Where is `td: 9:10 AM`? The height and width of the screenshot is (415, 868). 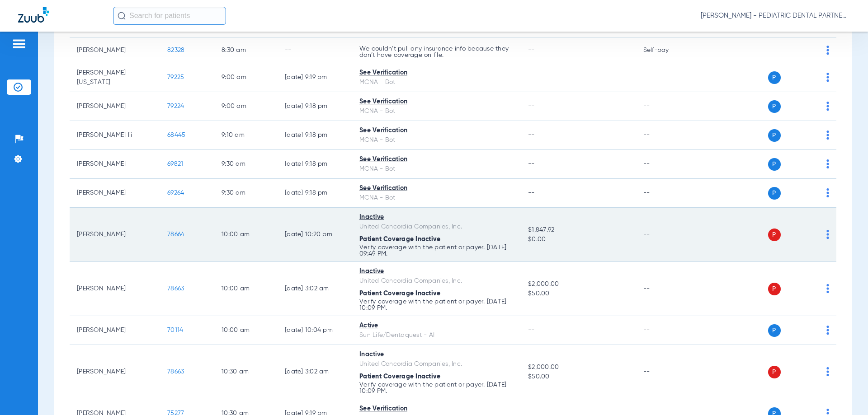 td: 9:10 AM is located at coordinates (246, 135).